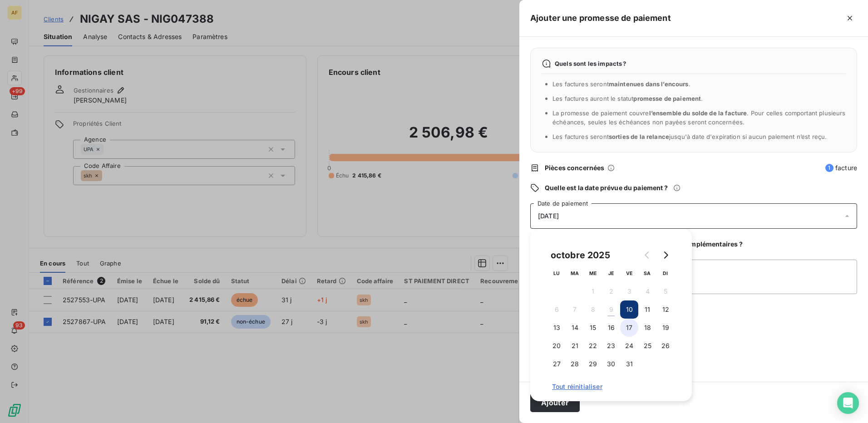 The image size is (868, 423). I want to click on button: 23, so click(611, 346).